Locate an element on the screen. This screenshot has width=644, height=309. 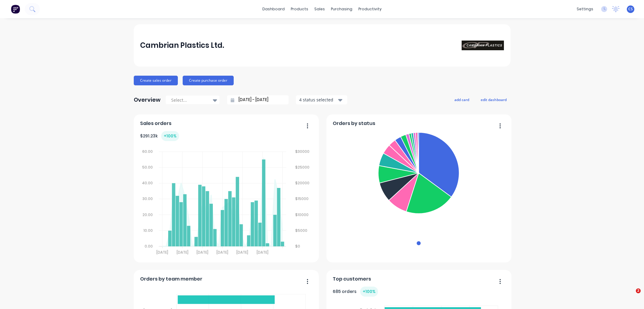
span: Orders by team member is located at coordinates (171, 279).